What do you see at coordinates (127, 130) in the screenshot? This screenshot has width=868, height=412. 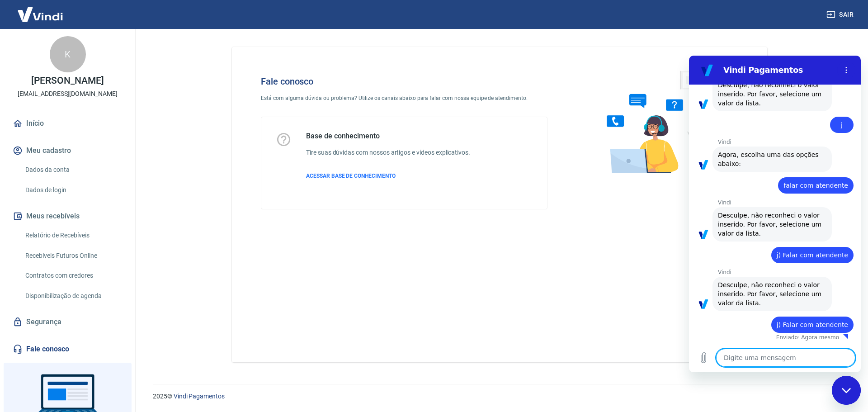 I see `span: falar com atendente` at bounding box center [127, 130].